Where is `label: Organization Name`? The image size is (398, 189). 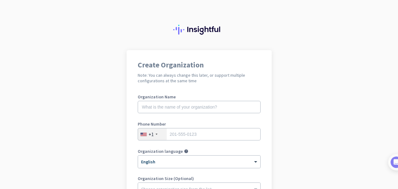 label: Organization Name is located at coordinates (199, 97).